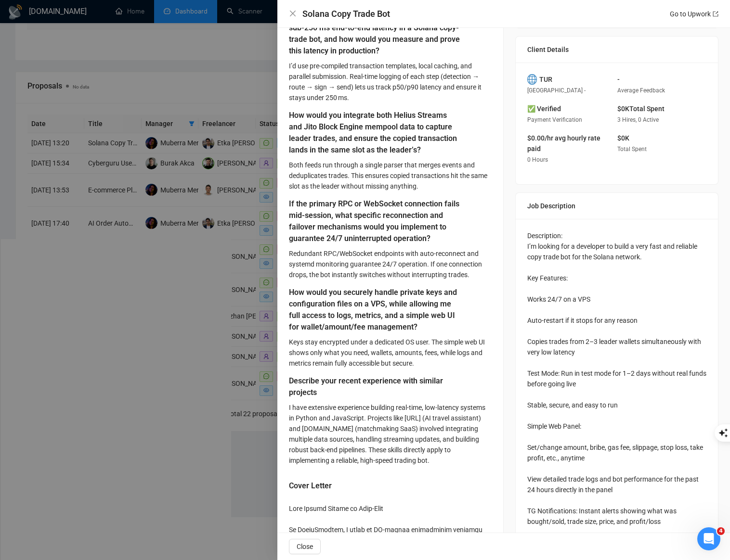  What do you see at coordinates (546, 79) in the screenshot?
I see `span: TUR` at bounding box center [546, 79].